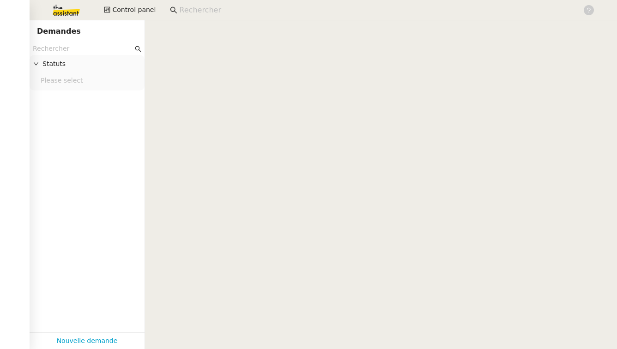 This screenshot has width=617, height=349. Describe the element at coordinates (87, 341) in the screenshot. I see `a: Nouvelle demande` at that location.